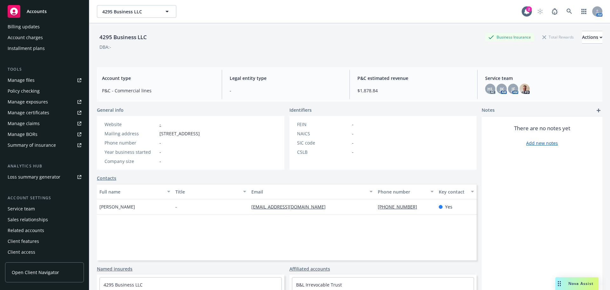 This screenshot has width=610, height=290. Describe the element at coordinates (490, 89) in the screenshot. I see `span: HL` at that location.